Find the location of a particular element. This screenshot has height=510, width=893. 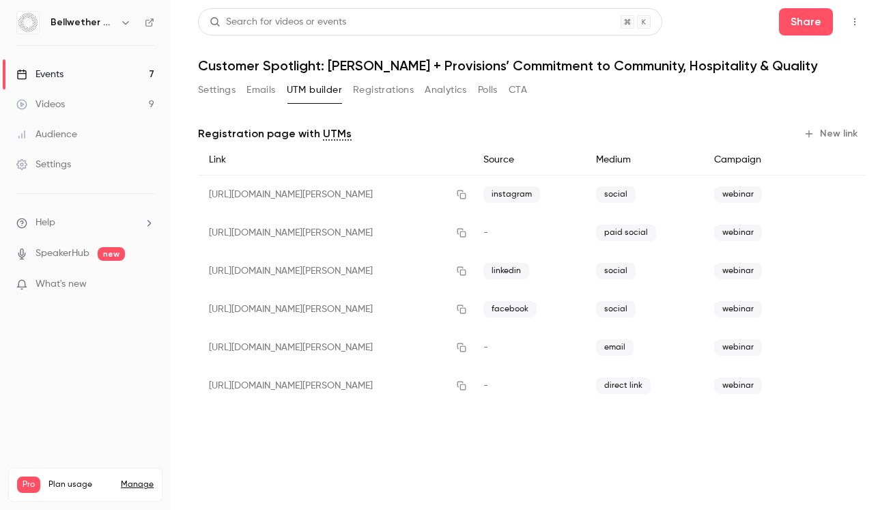

span: email is located at coordinates (615, 348).